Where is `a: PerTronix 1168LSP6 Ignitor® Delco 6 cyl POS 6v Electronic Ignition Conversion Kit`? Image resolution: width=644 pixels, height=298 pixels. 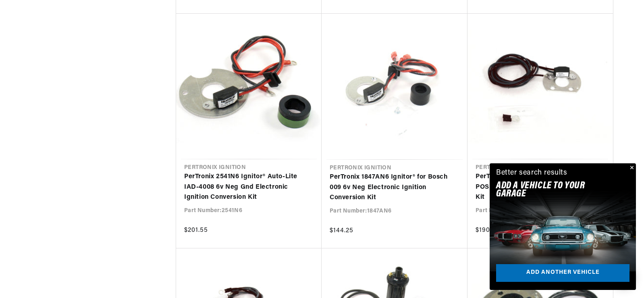 a: PerTronix 1168LSP6 Ignitor® Delco 6 cyl POS 6v Electronic Ignition Conversion Kit is located at coordinates (540, 187).